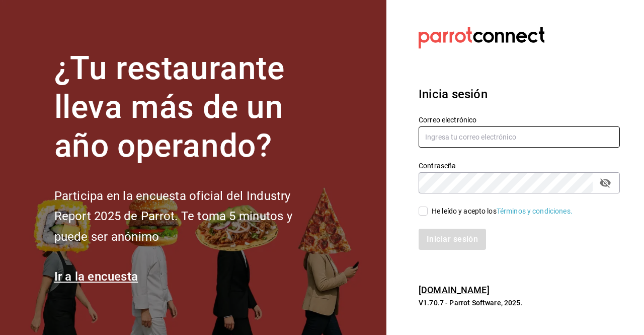 The image size is (644, 335). Describe the element at coordinates (519, 120) in the screenshot. I see `label: Correo electrónico` at that location.